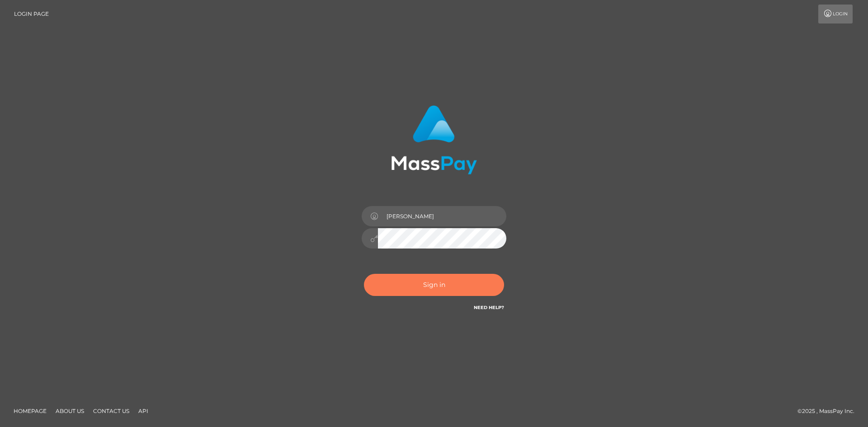  I want to click on a: Need Help?, so click(489, 307).